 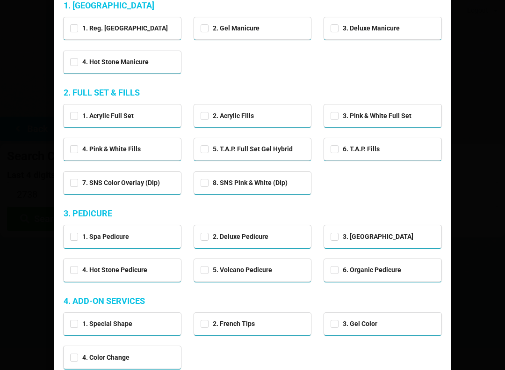 What do you see at coordinates (100, 357) in the screenshot?
I see `label: 4. Color Change` at bounding box center [100, 357].